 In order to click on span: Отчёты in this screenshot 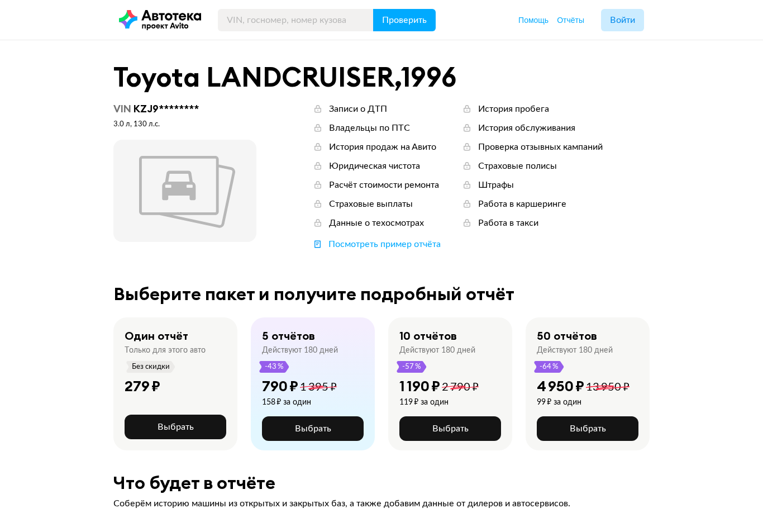, I will do `click(570, 20)`.